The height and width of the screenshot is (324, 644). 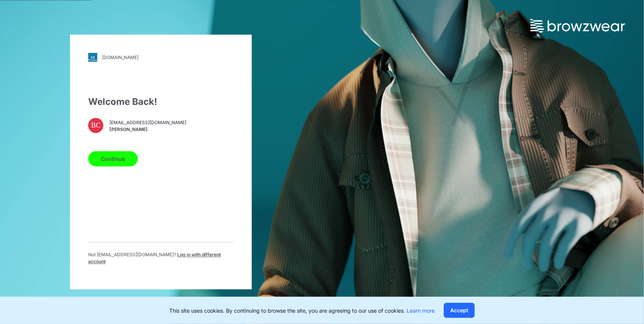 What do you see at coordinates (96, 126) in the screenshot?
I see `div: BC` at bounding box center [96, 126].